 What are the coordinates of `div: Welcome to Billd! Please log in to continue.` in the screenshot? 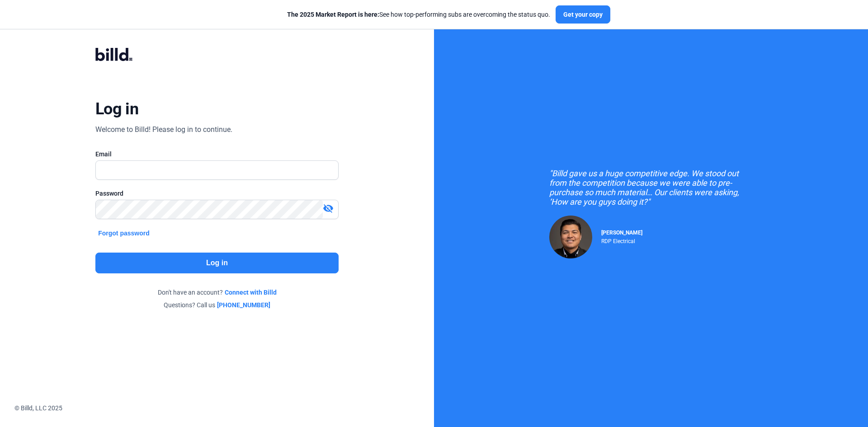 It's located at (164, 130).